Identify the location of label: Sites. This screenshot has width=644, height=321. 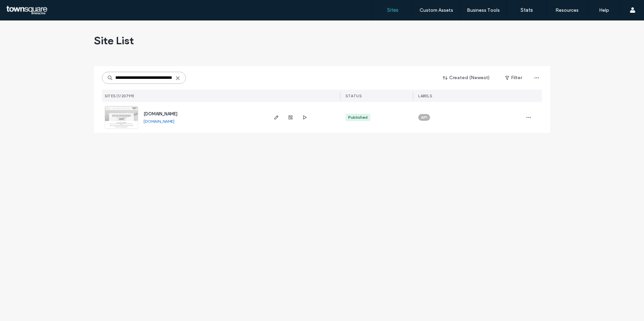
(393, 10).